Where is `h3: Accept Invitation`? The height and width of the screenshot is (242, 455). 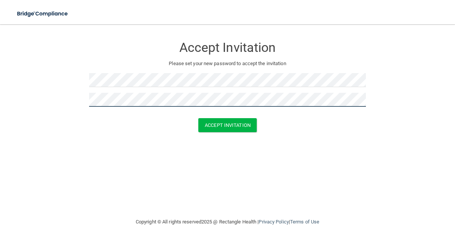 h3: Accept Invitation is located at coordinates (228, 47).